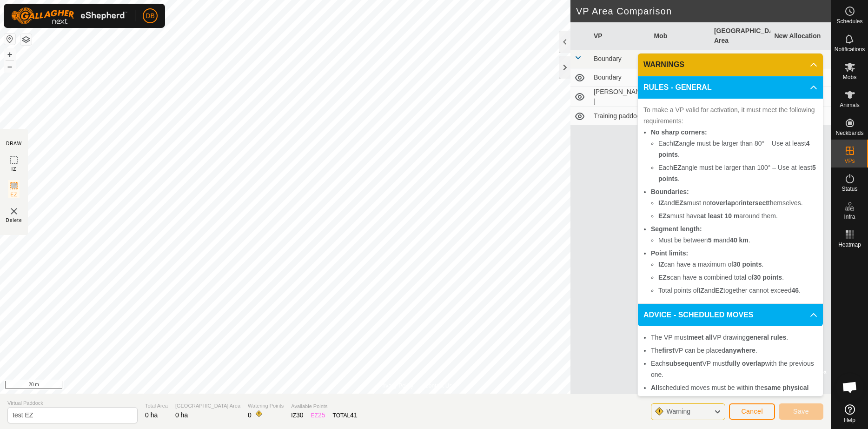 The width and height of the screenshot is (868, 429). What do you see at coordinates (730, 315) in the screenshot?
I see `p-accordion-header: ADVICE - SCHEDULED MOVES` at bounding box center [730, 315].